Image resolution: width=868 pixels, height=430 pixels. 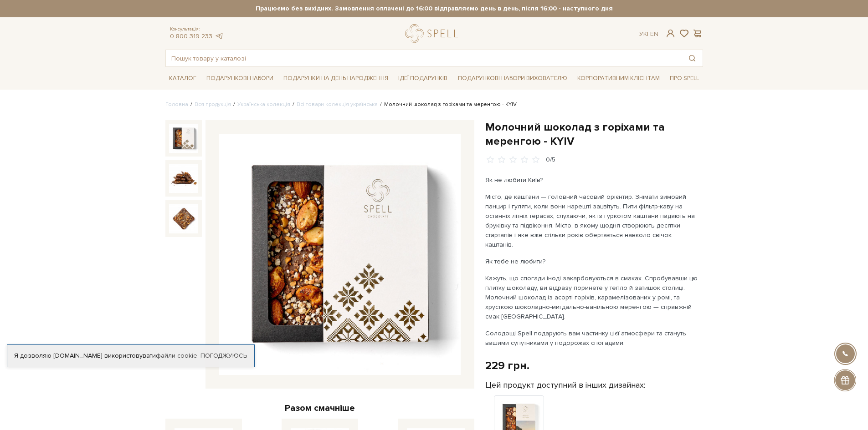 What do you see at coordinates (684, 79) in the screenshot?
I see `a: Про Spell` at bounding box center [684, 79].